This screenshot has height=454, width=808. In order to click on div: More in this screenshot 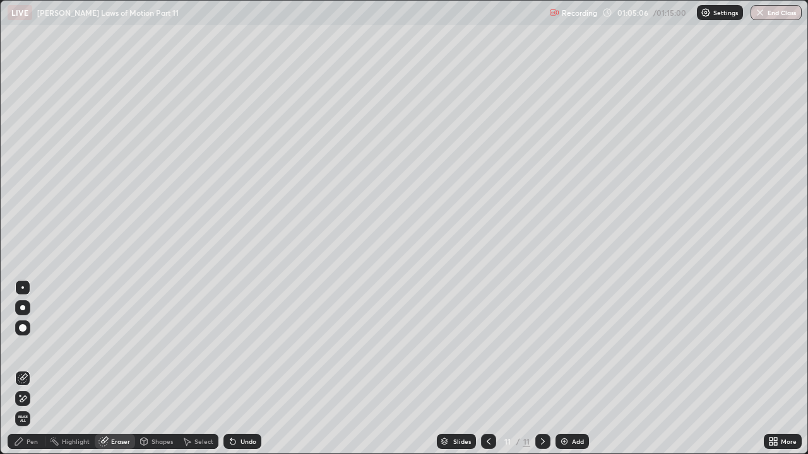, I will do `click(788, 442)`.